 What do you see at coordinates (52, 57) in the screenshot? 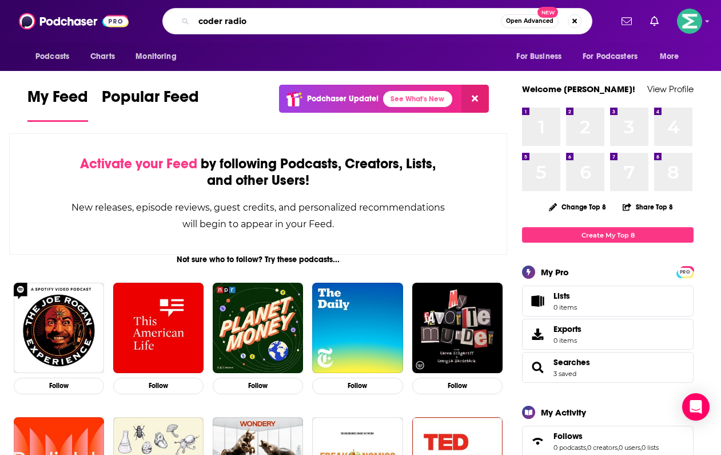
I see `span: Podcasts` at bounding box center [52, 57].